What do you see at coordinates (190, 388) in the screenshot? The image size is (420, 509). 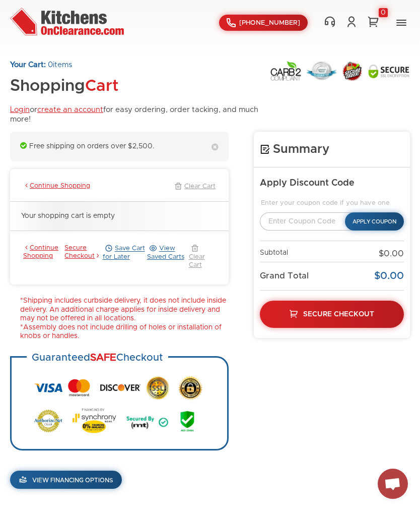 I see `img: Secure` at bounding box center [190, 388].